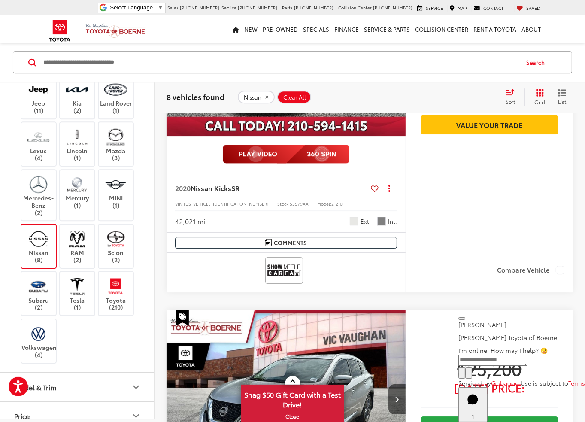 Image resolution: width=585 pixels, height=422 pixels. I want to click on a: About, so click(531, 29).